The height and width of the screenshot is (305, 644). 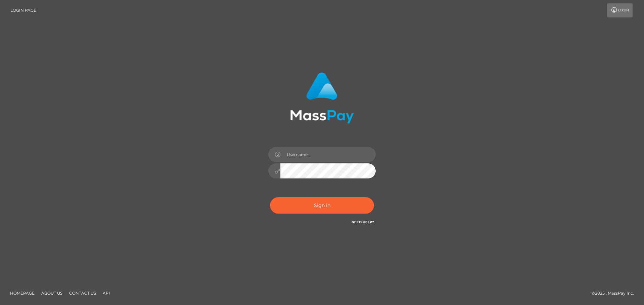 What do you see at coordinates (106, 293) in the screenshot?
I see `a: API` at bounding box center [106, 293].